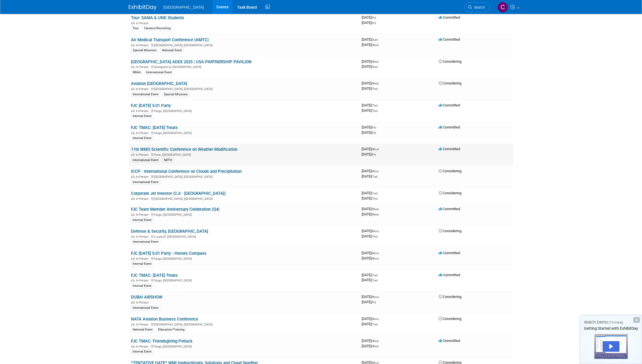 Image resolution: width=642 pixels, height=364 pixels. Describe the element at coordinates (157, 18) in the screenshot. I see `a: Tour: SAMA & UND Students` at that location.